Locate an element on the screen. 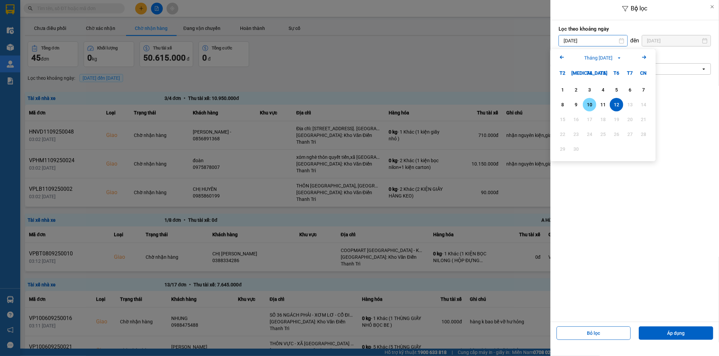  div: 1 is located at coordinates (562, 90).